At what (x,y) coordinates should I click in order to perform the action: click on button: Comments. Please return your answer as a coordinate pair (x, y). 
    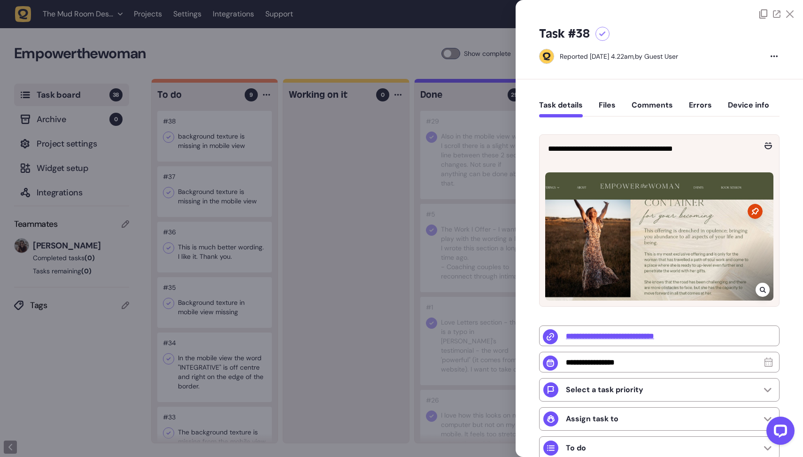
    Looking at the image, I should click on (652, 109).